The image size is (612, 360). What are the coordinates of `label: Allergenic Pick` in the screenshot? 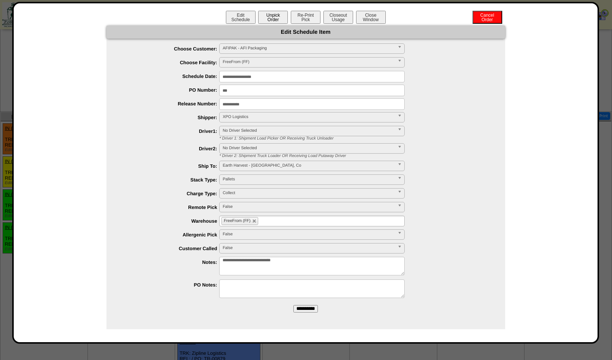 It's located at (170, 234).